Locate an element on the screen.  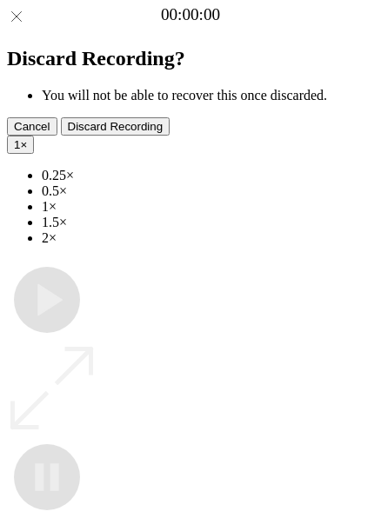
li: 2× is located at coordinates (208, 238).